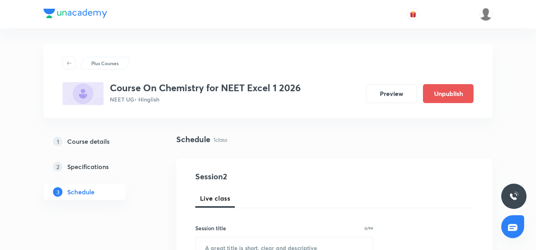 This screenshot has height=250, width=536. Describe the element at coordinates (514, 196) in the screenshot. I see `img: ttu` at that location.